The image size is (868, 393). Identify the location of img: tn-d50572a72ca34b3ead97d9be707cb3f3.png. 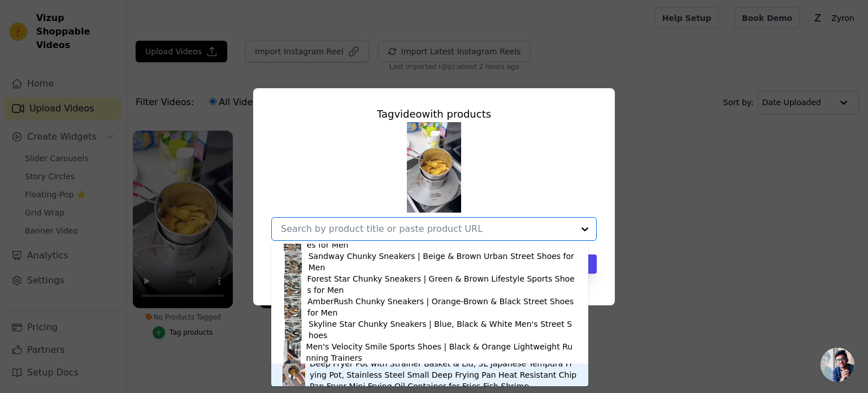
(434, 167).